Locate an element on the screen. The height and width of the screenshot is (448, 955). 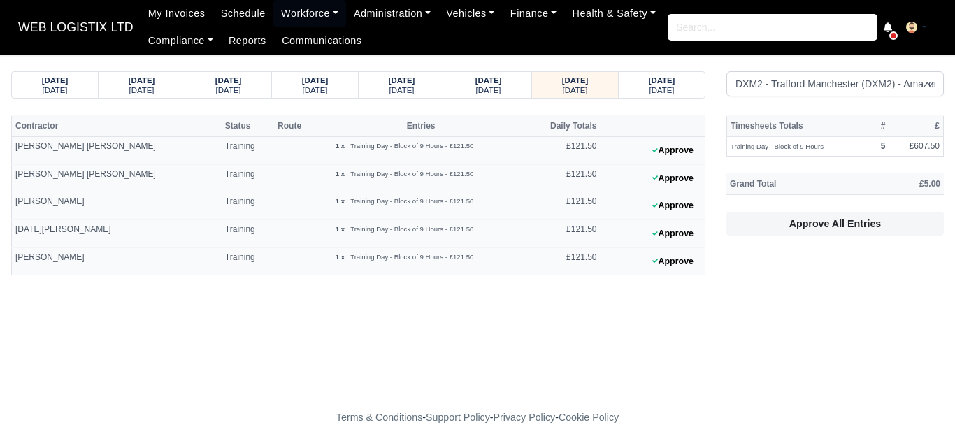
th: Timesheets Totals is located at coordinates (799, 126).